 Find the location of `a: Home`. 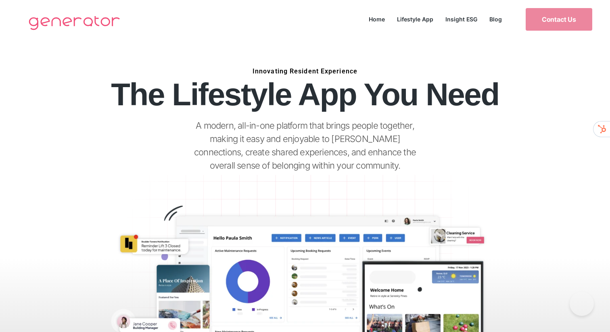

a: Home is located at coordinates (377, 19).